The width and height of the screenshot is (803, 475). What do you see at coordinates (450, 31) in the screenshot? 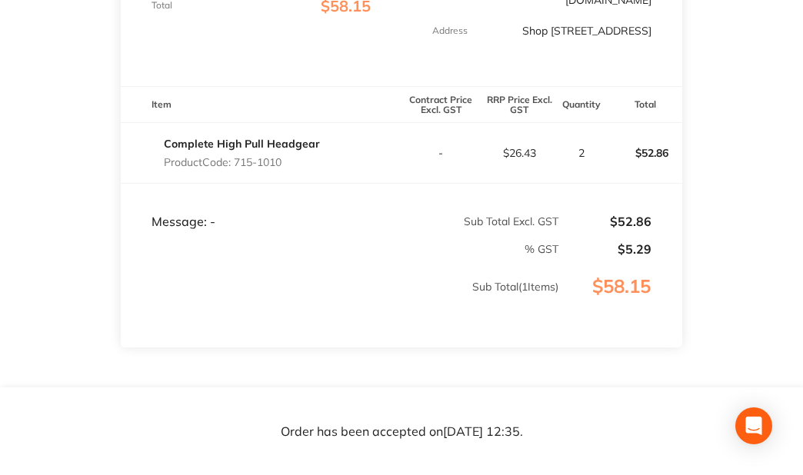
I see `p: Address` at bounding box center [450, 31].